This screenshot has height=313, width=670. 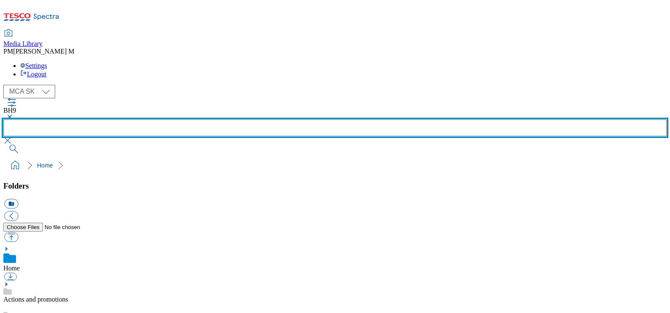 What do you see at coordinates (33, 74) in the screenshot?
I see `a: Logout` at bounding box center [33, 74].